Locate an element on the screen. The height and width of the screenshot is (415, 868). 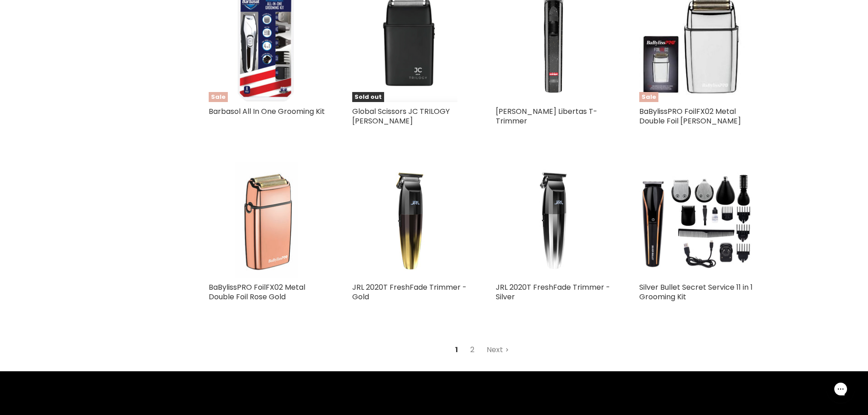
img: JRL 2020T FreshFade Trimmer - Gold is located at coordinates (409, 219).